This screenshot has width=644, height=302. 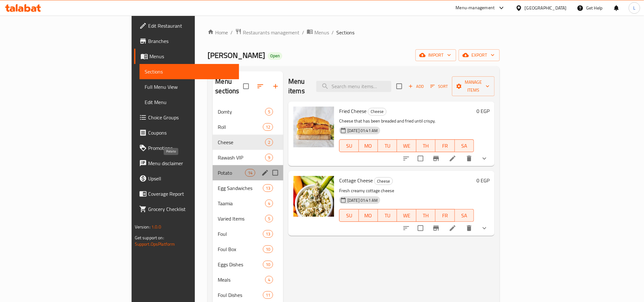 I want to click on span: Restaurants management, so click(x=271, y=33).